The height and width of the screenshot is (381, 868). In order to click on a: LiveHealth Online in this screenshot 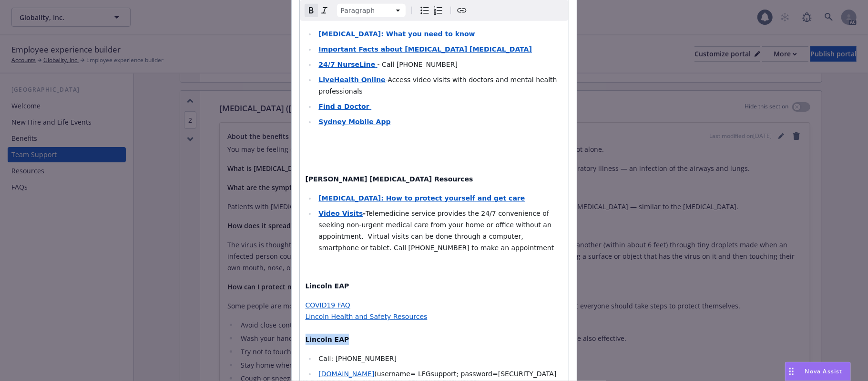, I will do `click(352, 80)`.